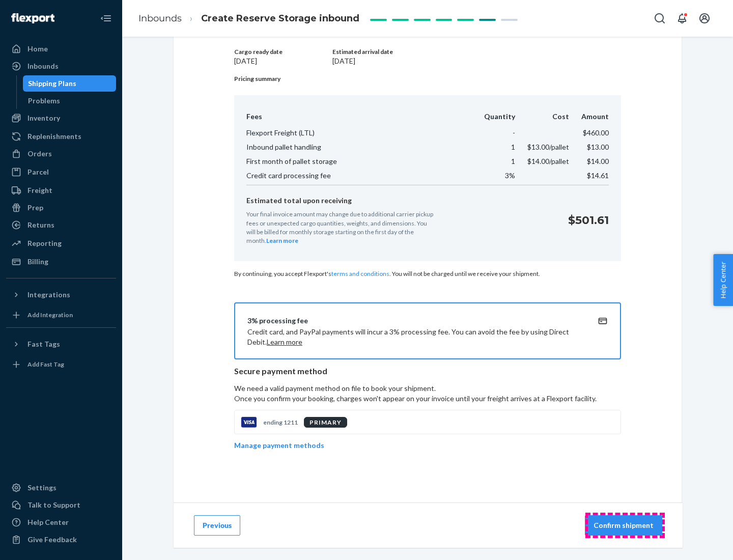  Describe the element at coordinates (493, 177) in the screenshot. I see `td: 3%` at that location.